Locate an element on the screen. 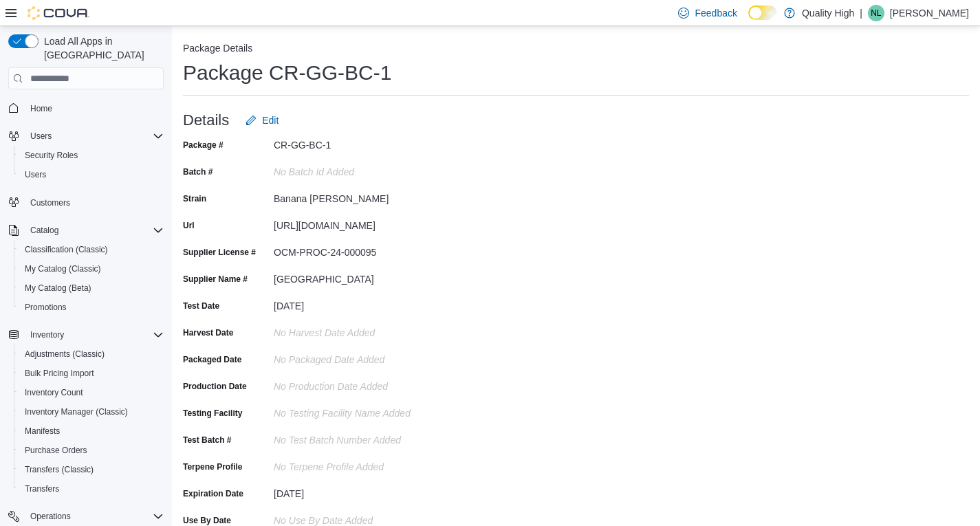 Image resolution: width=980 pixels, height=526 pixels. span: Classification (Classic) is located at coordinates (66, 249).